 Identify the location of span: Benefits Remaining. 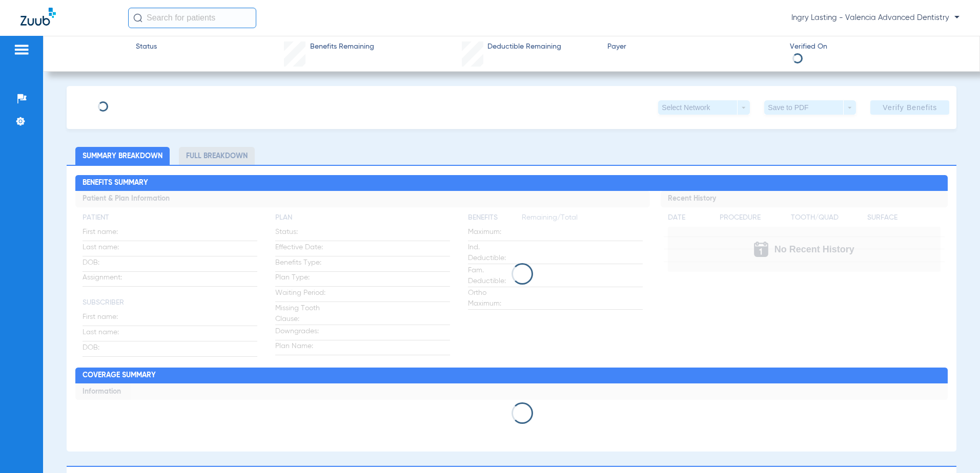
(342, 47).